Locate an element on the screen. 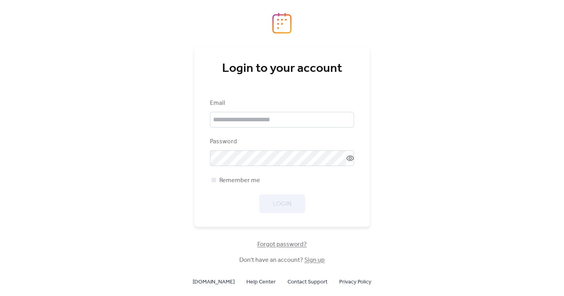 The height and width of the screenshot is (296, 564). span: Privacy Policy is located at coordinates (356, 282).